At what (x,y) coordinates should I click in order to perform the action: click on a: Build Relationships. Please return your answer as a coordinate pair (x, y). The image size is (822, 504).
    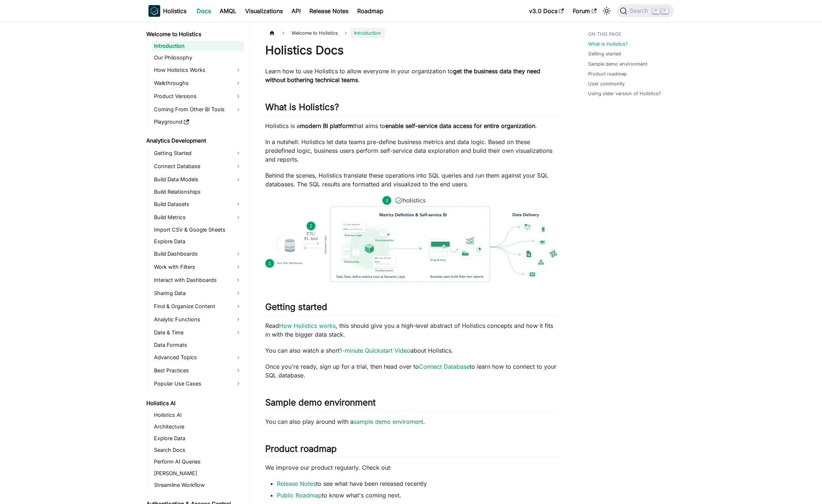
    Looking at the image, I should click on (198, 192).